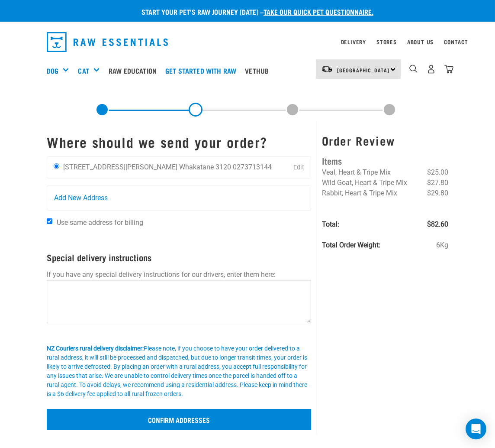 The width and height of the screenshot is (495, 448). What do you see at coordinates (203, 70) in the screenshot?
I see `a: Get started with Raw` at bounding box center [203, 70].